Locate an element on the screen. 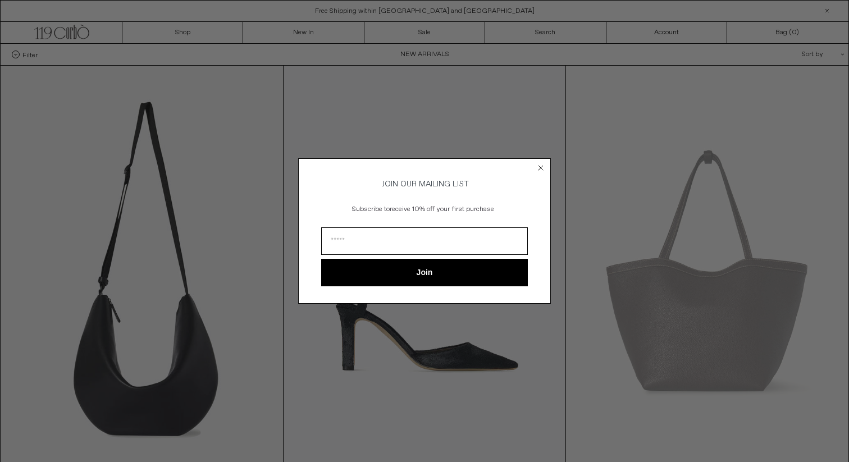 The height and width of the screenshot is (462, 849). button: Join is located at coordinates (425, 272).